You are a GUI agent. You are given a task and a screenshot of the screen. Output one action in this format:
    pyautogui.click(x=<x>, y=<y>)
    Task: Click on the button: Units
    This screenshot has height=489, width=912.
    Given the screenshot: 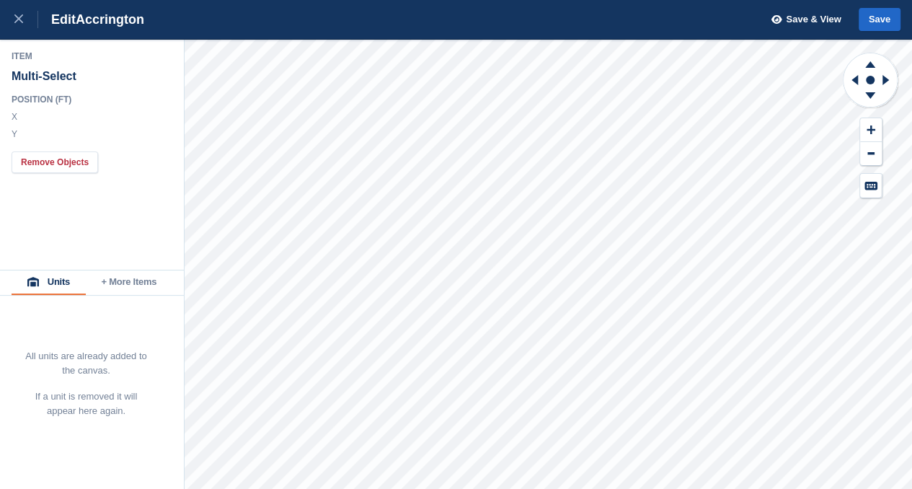 What is the action you would take?
    pyautogui.click(x=48, y=283)
    